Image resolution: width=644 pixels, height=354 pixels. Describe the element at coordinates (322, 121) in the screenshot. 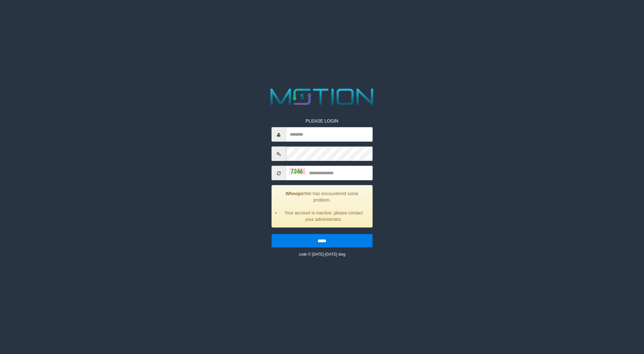

I see `p: PLEASE LOGIN` at that location.